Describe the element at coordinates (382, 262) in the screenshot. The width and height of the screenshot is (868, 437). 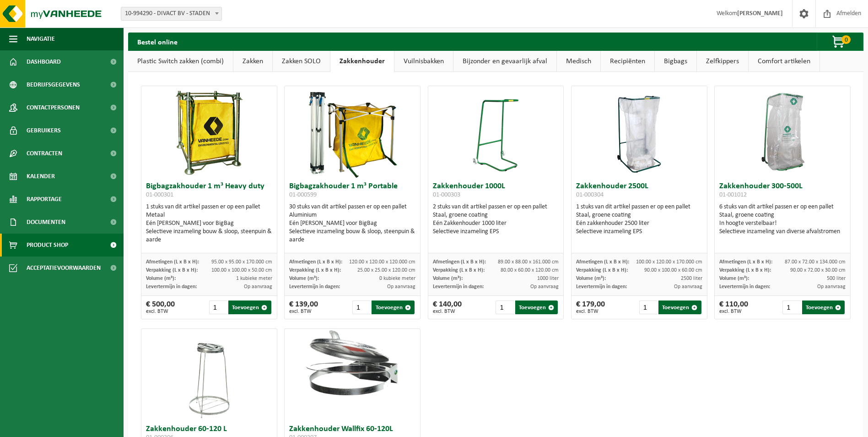
I see `span: 120.00 x 120.00 x 120.000 cm` at that location.